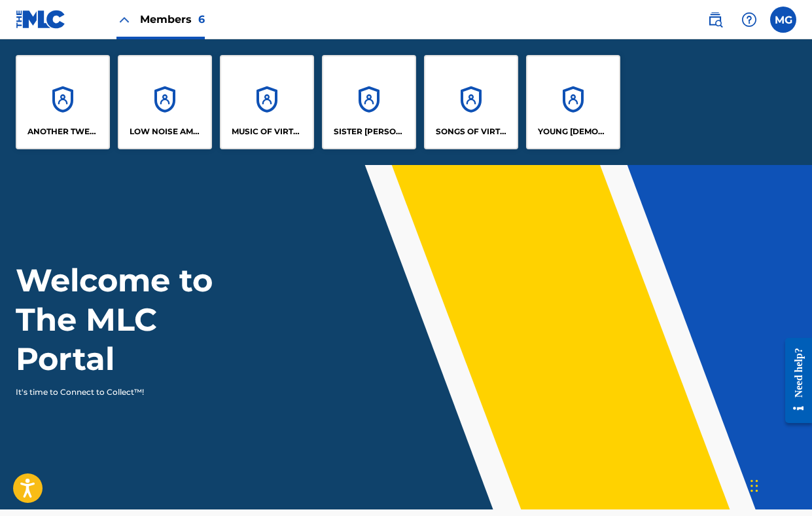  What do you see at coordinates (23, 44) in the screenshot?
I see `div: Need help?` at bounding box center [23, 44].